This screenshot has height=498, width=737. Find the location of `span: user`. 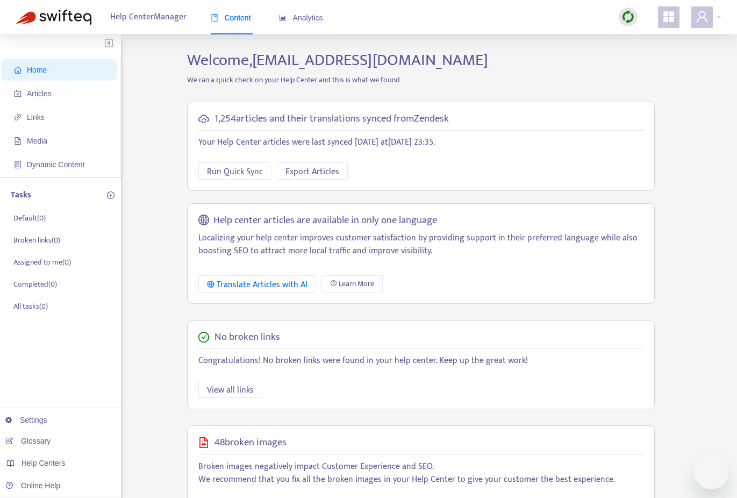

span: user is located at coordinates (702, 17).